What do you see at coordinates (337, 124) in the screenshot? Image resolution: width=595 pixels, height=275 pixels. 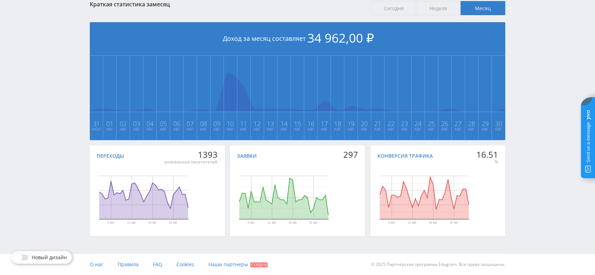 I see `span: 18` at bounding box center [337, 124].